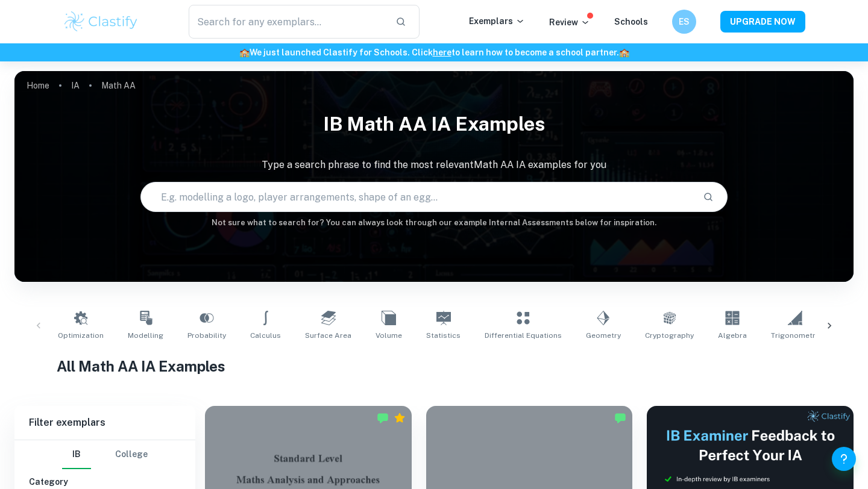  I want to click on h6: We just launched Clastify for Schools. Click to learn how to become a school partner., so click(434, 52).